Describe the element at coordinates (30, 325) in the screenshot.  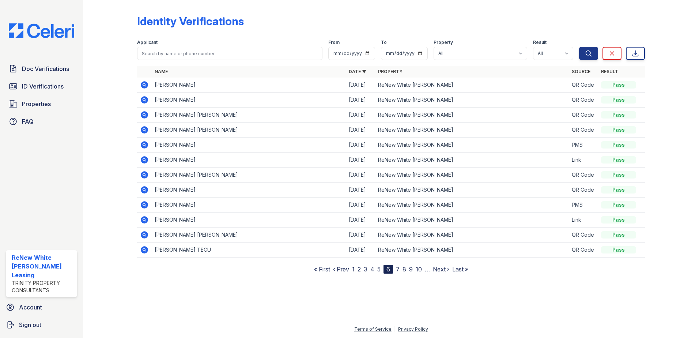
I see `span: Sign out` at that location.